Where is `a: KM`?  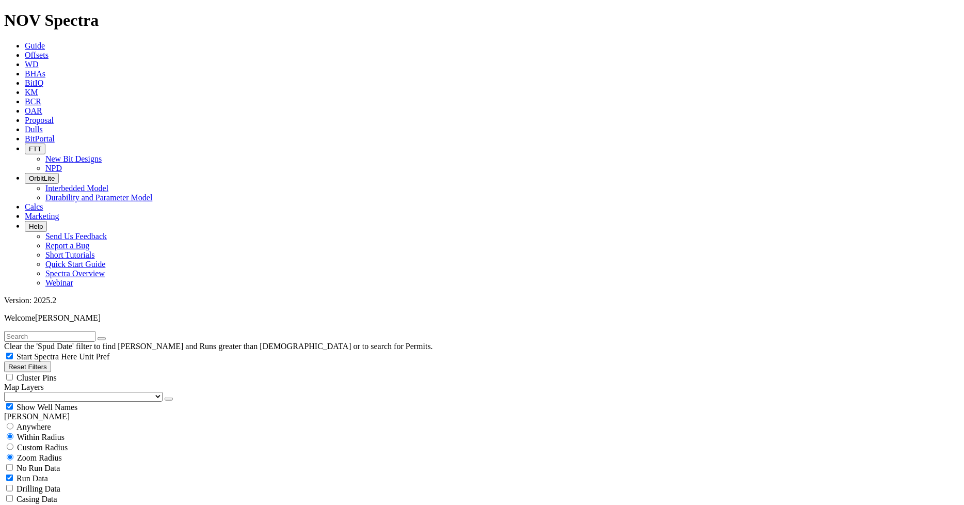
a: KM is located at coordinates (31, 92).